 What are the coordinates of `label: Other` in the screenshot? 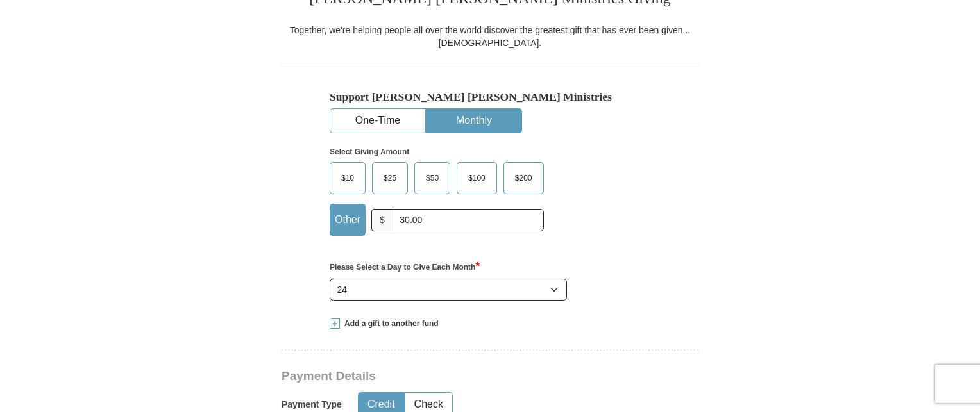 It's located at (347, 220).